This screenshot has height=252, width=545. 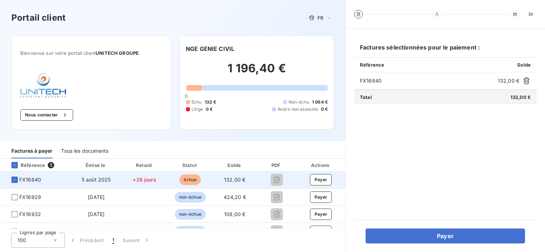 What do you see at coordinates (29, 232) in the screenshot?
I see `span: FX17216` at bounding box center [29, 232].